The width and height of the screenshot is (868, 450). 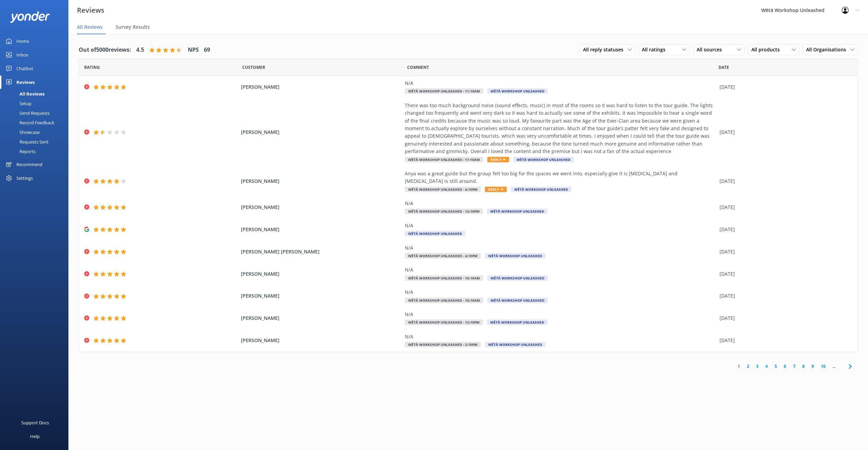 I want to click on a: 6, so click(x=784, y=366).